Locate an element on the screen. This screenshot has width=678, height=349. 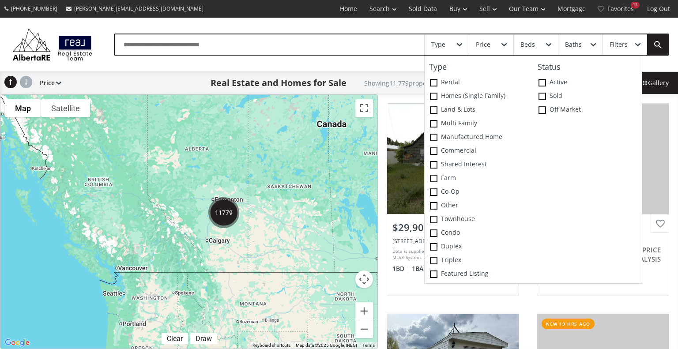
button: Show street map is located at coordinates (23, 108).